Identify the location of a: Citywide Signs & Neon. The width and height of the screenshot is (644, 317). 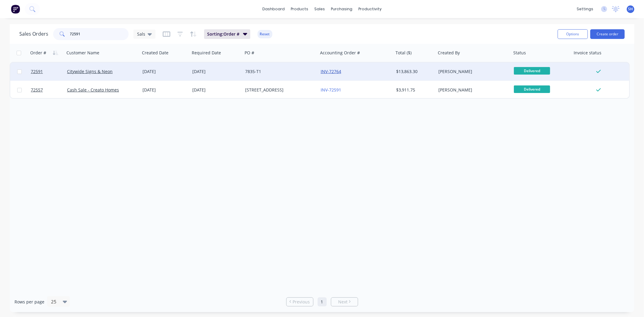
(90, 71).